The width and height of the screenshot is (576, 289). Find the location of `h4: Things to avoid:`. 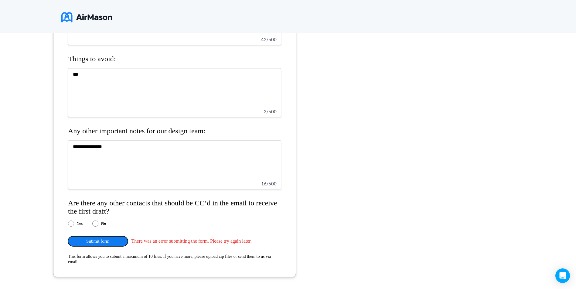

h4: Things to avoid: is located at coordinates (174, 59).